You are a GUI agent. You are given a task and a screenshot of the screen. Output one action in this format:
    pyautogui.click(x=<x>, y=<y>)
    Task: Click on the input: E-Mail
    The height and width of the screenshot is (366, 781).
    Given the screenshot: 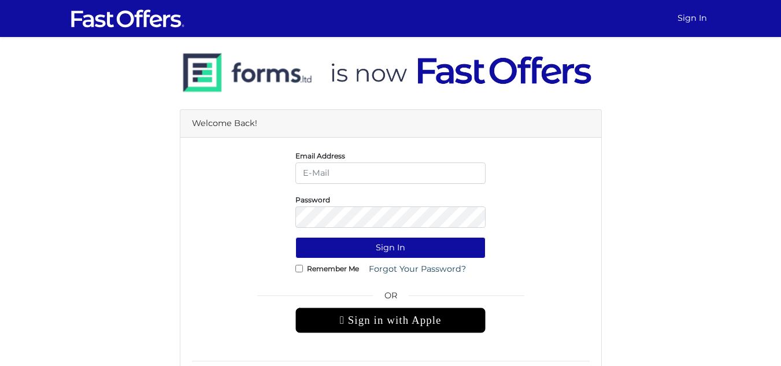 What is the action you would take?
    pyautogui.click(x=390, y=173)
    